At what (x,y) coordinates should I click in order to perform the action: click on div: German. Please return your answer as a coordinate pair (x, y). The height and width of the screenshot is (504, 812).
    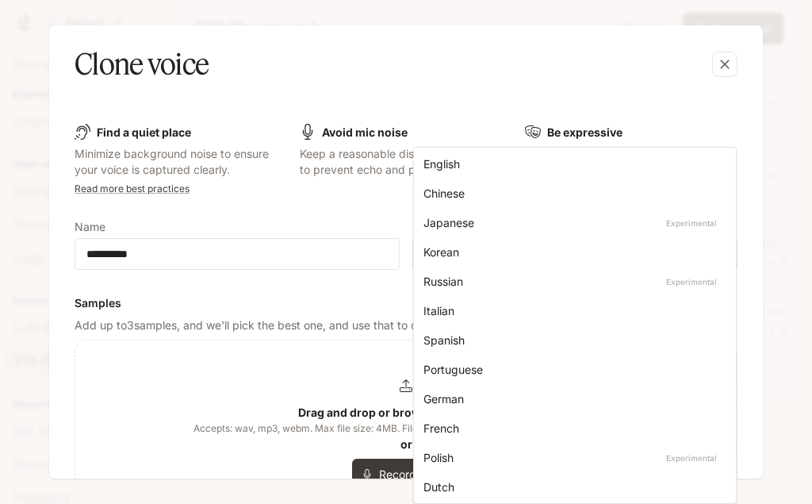
    Looking at the image, I should click on (572, 398).